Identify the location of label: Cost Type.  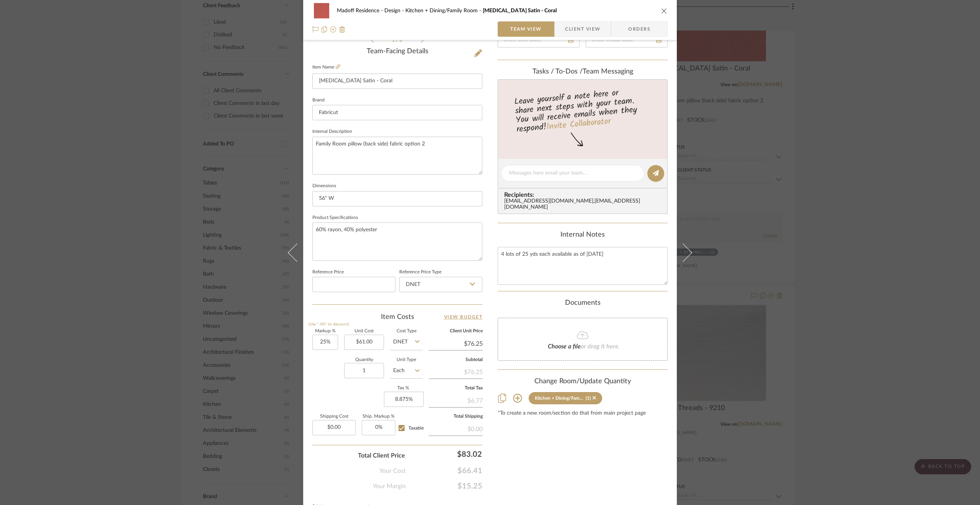
(407, 331).